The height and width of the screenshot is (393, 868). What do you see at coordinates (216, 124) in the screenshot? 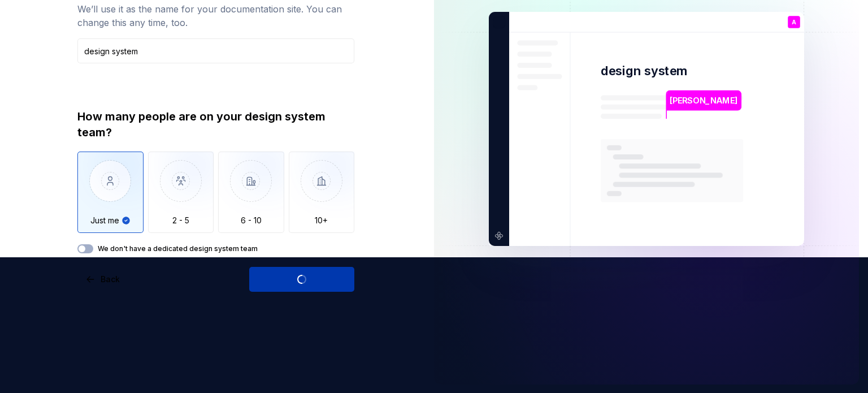
I see `div: How many people are on your design system team?` at bounding box center [216, 124].